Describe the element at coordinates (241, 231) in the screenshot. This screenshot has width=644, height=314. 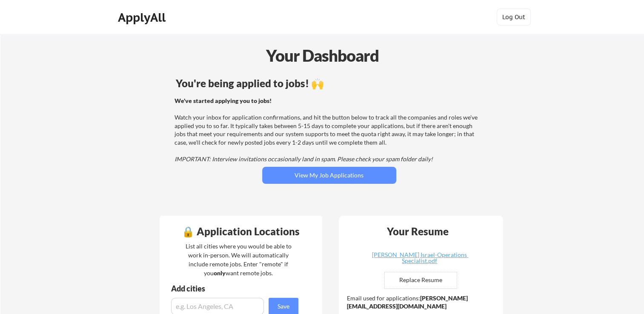
I see `div: 🔒 Application Locations` at that location.